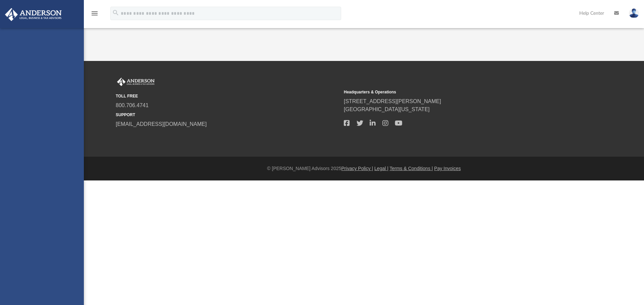 The width and height of the screenshot is (644, 305). Describe the element at coordinates (132, 105) in the screenshot. I see `a: 800.706.4741` at that location.